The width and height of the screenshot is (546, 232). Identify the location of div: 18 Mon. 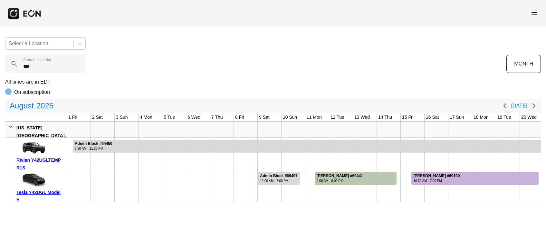
(481, 117).